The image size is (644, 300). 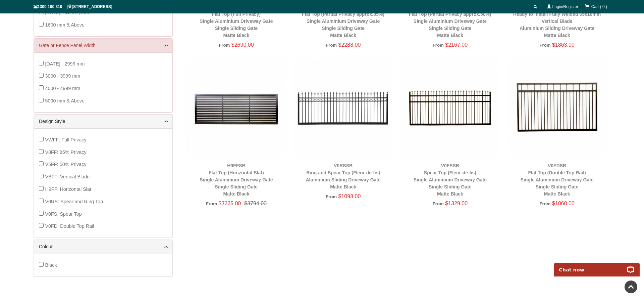 What do you see at coordinates (450, 180) in the screenshot?
I see `a: V0FSSBSpear Top (Fleur-de-lis)Single Aluminium Driveway GateSingle Sliding GateMatte Black` at bounding box center [450, 180].